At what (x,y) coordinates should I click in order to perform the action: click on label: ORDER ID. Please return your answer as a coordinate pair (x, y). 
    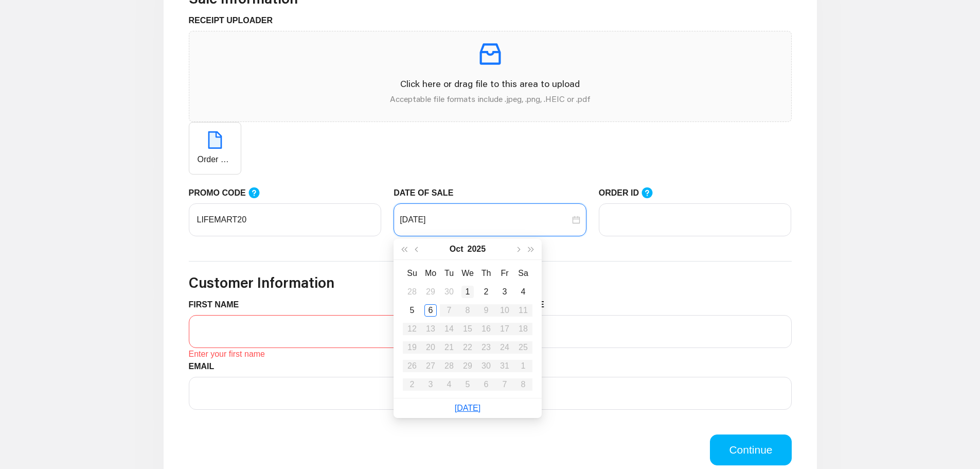
    Looking at the image, I should click on (631, 193).